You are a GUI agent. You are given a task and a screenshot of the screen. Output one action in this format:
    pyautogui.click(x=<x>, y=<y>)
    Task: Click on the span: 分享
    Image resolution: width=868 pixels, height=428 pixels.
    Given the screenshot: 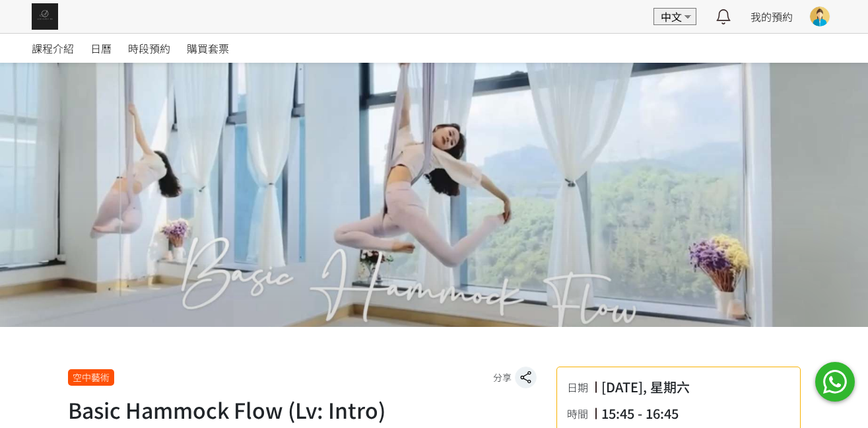 What is the action you would take?
    pyautogui.click(x=502, y=377)
    